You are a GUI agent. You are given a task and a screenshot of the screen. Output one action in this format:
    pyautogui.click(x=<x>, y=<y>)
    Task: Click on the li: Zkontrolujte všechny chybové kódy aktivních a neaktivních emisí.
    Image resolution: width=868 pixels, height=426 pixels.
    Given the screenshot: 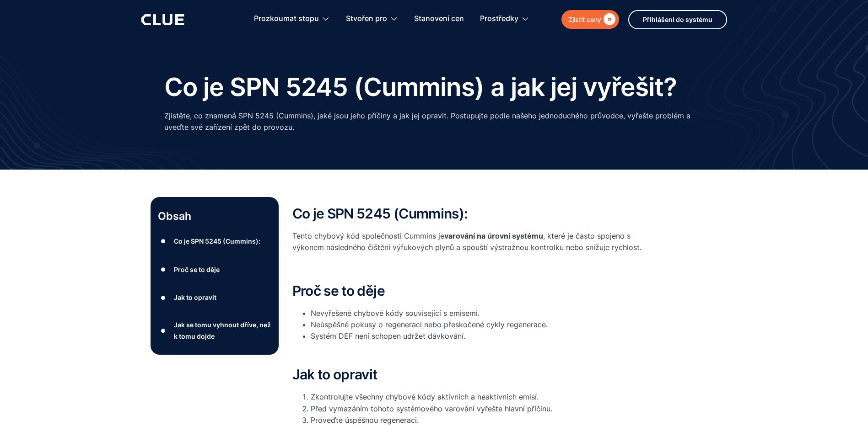 What is the action you would take?
    pyautogui.click(x=485, y=397)
    